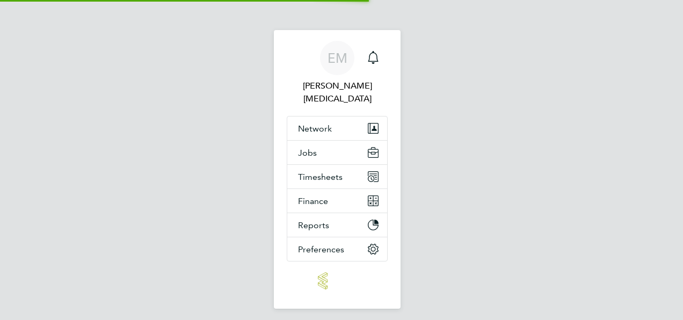 This screenshot has height=320, width=683. I want to click on span: EM, so click(337, 58).